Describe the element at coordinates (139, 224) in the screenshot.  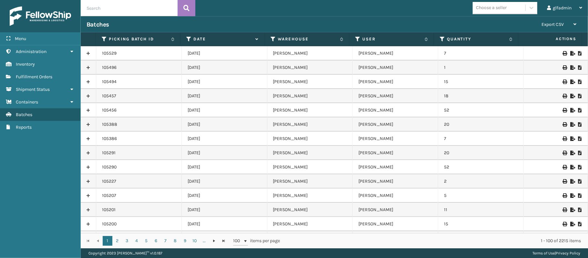
I see `td: 105200` at that location.